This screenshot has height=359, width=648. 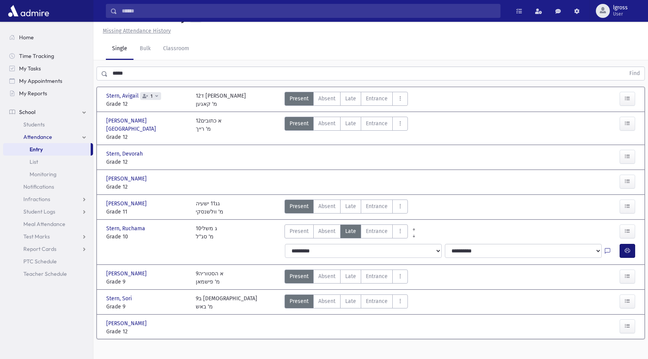 I want to click on div: 9א הסטוריה מ' פישמאן, so click(x=210, y=278).